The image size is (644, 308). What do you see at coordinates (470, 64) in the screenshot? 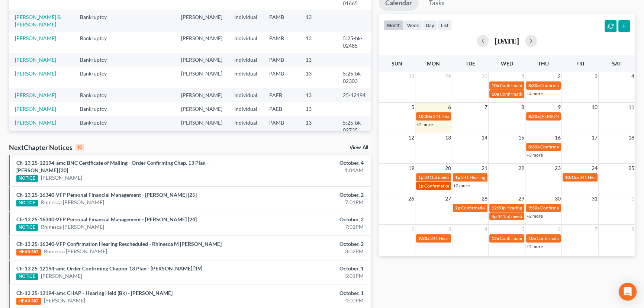
I see `span: Tue` at bounding box center [470, 64].